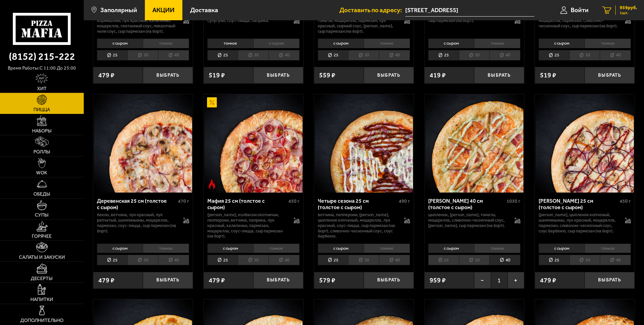  What do you see at coordinates (364, 143) in the screenshot?
I see `img: Четыре сезона 25 см (толстое с сыром)` at bounding box center [364, 143].